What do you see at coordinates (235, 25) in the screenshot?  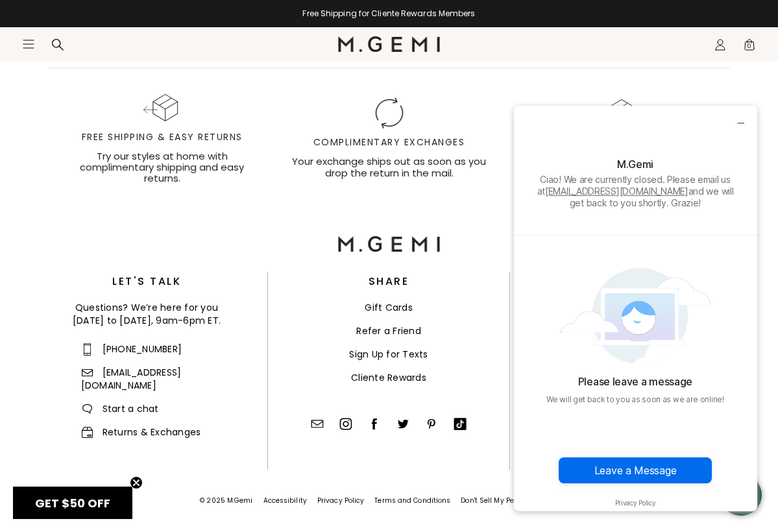 I see `button: minimize chat widget` at bounding box center [235, 25].